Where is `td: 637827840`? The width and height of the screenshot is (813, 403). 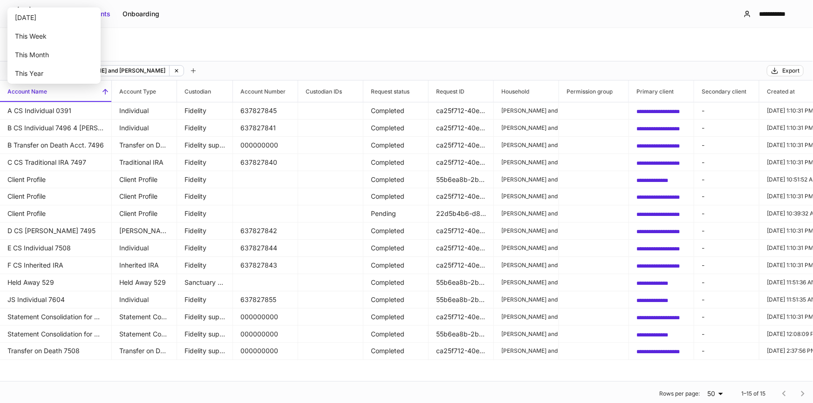 td: 637827840 is located at coordinates (265, 163).